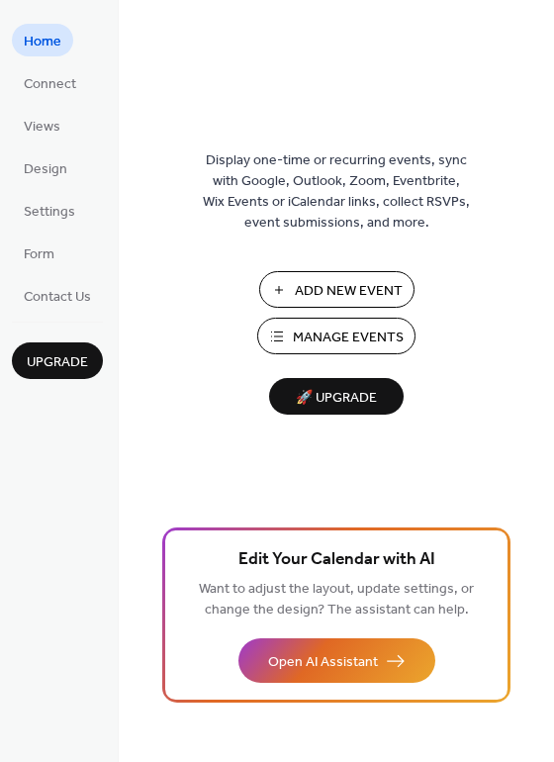 The width and height of the screenshot is (554, 762). What do you see at coordinates (336, 289) in the screenshot?
I see `button: Add New Event` at bounding box center [336, 289].